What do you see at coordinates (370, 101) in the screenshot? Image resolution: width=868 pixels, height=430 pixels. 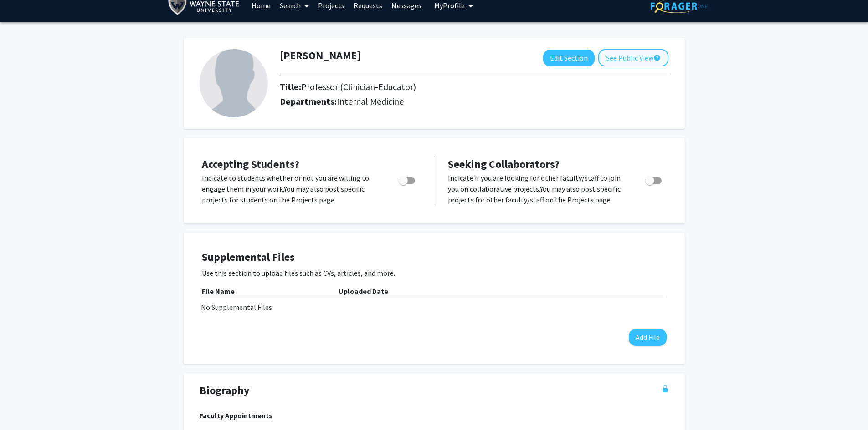 I see `span: Internal Medicine` at bounding box center [370, 101].